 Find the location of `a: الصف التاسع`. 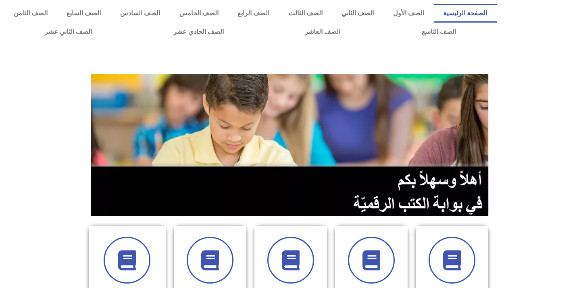

a: الصف التاسع is located at coordinates (438, 32).